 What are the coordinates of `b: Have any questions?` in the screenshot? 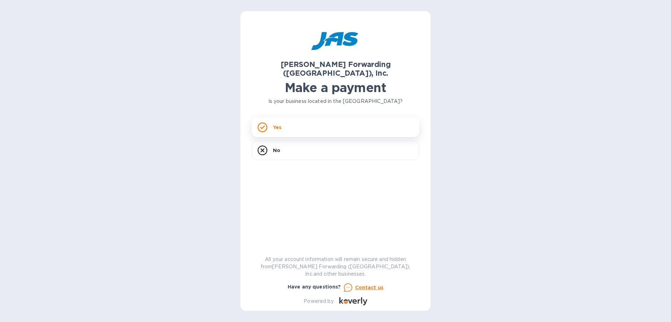 It's located at (314, 287).